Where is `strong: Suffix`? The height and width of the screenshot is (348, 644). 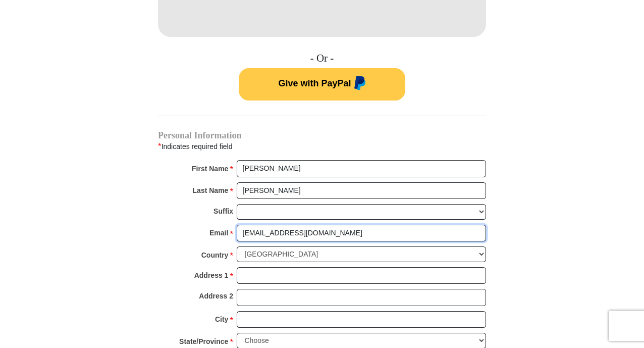 strong: Suffix is located at coordinates (223, 211).